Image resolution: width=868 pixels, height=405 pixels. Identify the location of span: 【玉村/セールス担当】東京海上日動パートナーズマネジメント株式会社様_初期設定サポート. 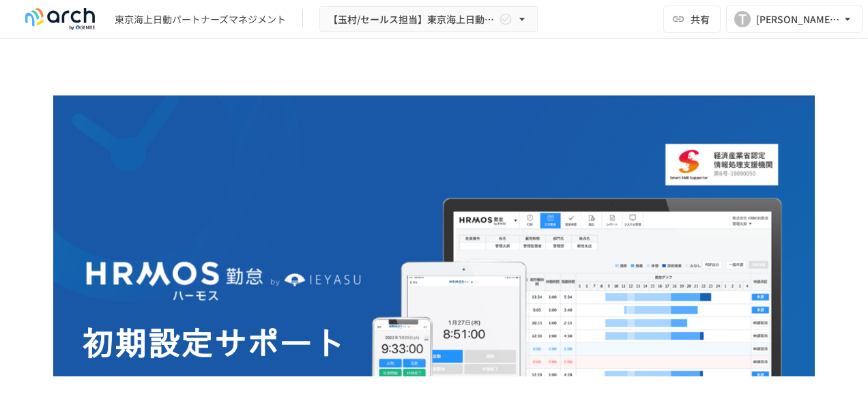
(413, 19).